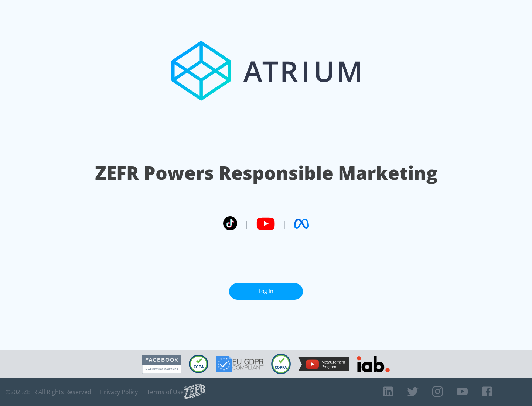 The image size is (532, 406). I want to click on img: CCPA Compliant, so click(199, 364).